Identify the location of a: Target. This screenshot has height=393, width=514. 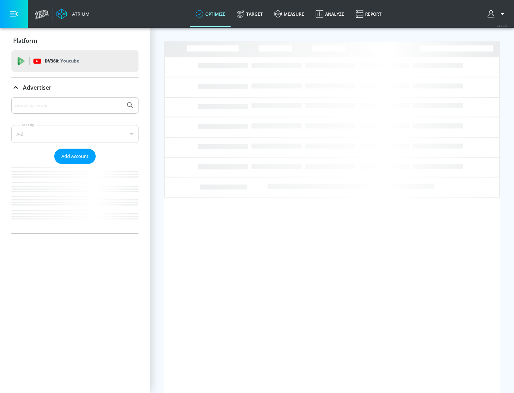
(250, 14).